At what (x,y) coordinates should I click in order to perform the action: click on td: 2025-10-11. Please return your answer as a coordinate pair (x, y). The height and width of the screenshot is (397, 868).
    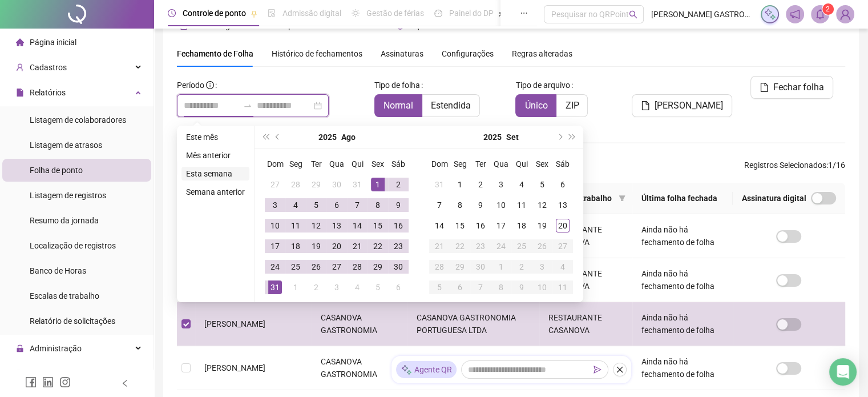
    Looking at the image, I should click on (563, 287).